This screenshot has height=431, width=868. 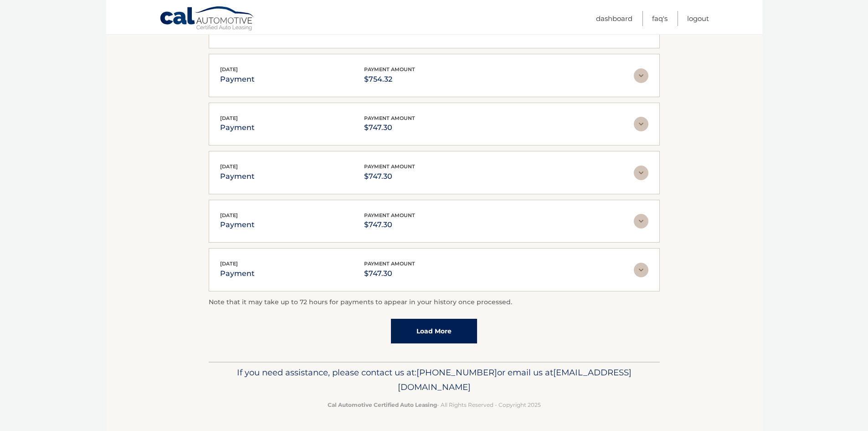 I want to click on p: $754.32, so click(x=390, y=79).